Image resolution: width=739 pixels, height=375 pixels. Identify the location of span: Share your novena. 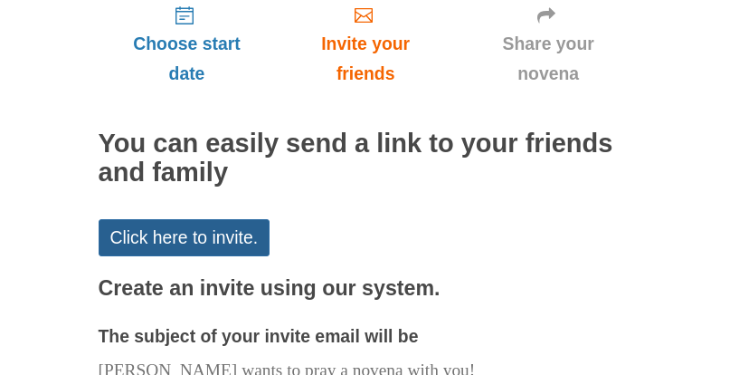
(548, 59).